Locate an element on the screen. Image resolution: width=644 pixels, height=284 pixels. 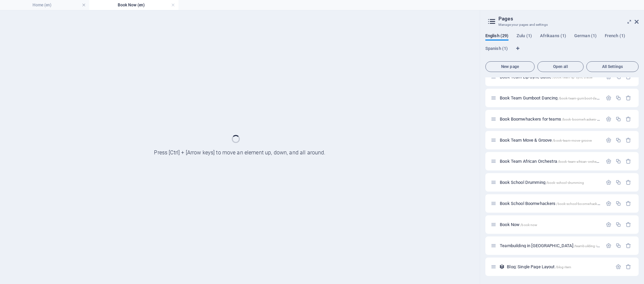
span: German (1) is located at coordinates (585, 37).